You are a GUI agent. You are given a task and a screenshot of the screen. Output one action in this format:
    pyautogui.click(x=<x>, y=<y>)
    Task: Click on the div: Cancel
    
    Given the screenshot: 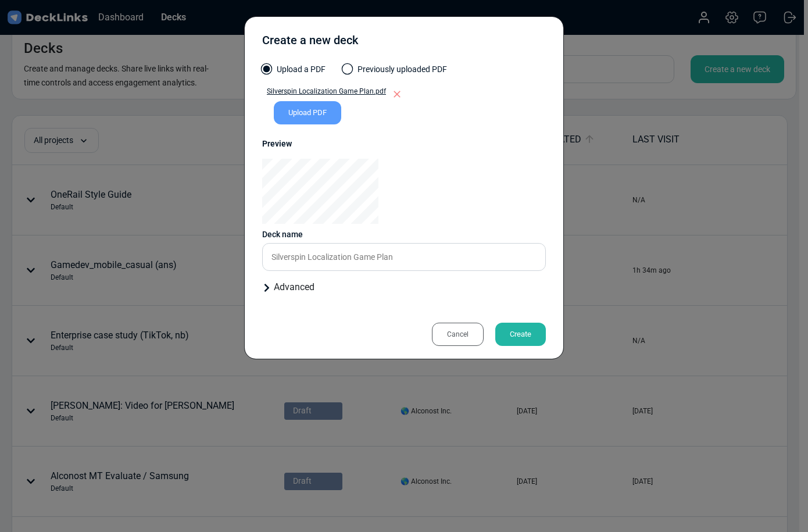 What is the action you would take?
    pyautogui.click(x=458, y=334)
    